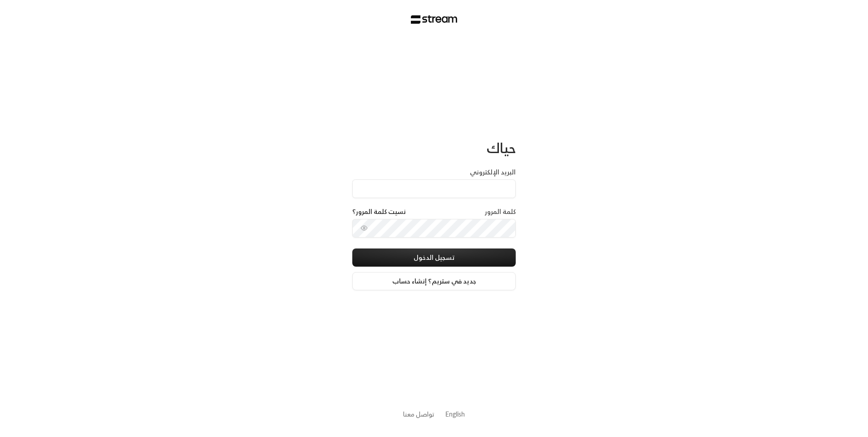 This screenshot has width=868, height=437. I want to click on button: toggle password visibility, so click(364, 228).